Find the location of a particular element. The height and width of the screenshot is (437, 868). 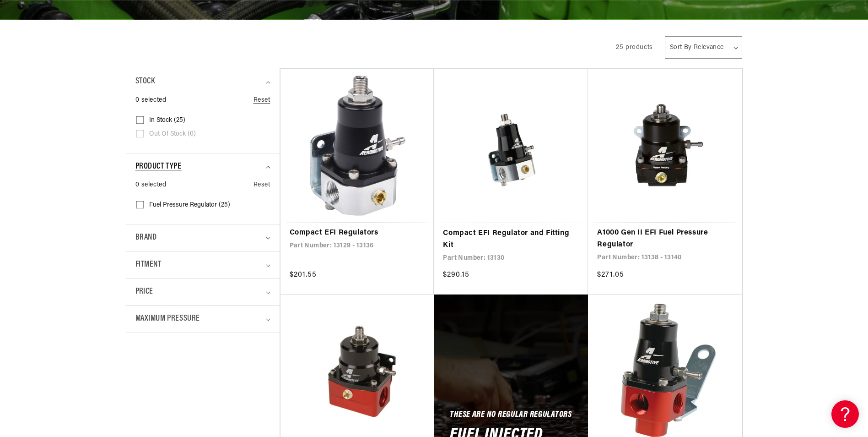

span: In stock (25) is located at coordinates (167, 121).